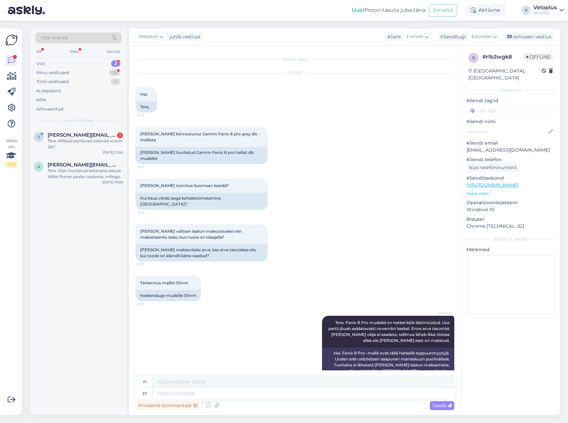 This screenshot has width=568, height=423. What do you see at coordinates (53, 73) in the screenshot?
I see `div: Minu vestlused` at bounding box center [53, 73].